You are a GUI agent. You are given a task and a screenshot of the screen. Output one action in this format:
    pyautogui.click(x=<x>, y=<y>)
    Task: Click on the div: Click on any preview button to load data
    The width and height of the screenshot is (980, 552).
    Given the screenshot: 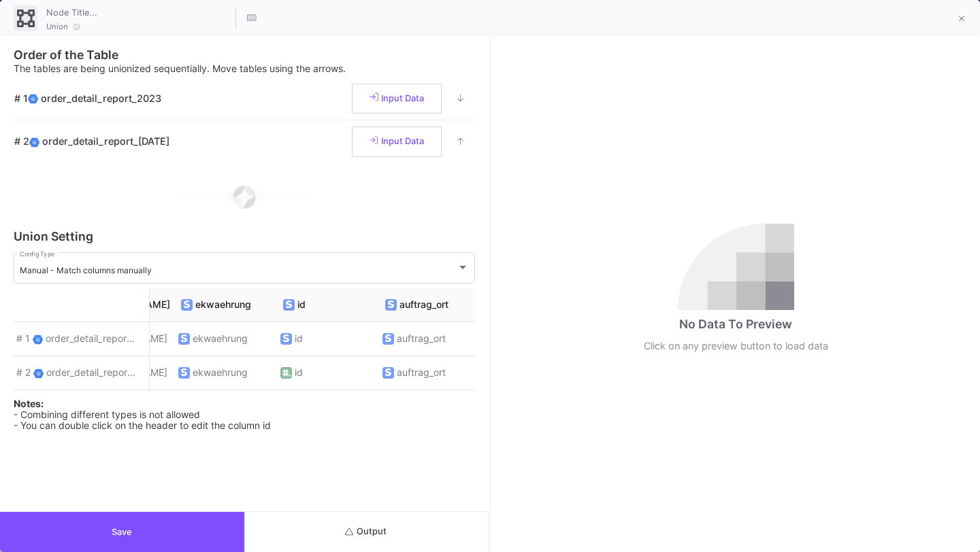 What is the action you would take?
    pyautogui.click(x=736, y=346)
    